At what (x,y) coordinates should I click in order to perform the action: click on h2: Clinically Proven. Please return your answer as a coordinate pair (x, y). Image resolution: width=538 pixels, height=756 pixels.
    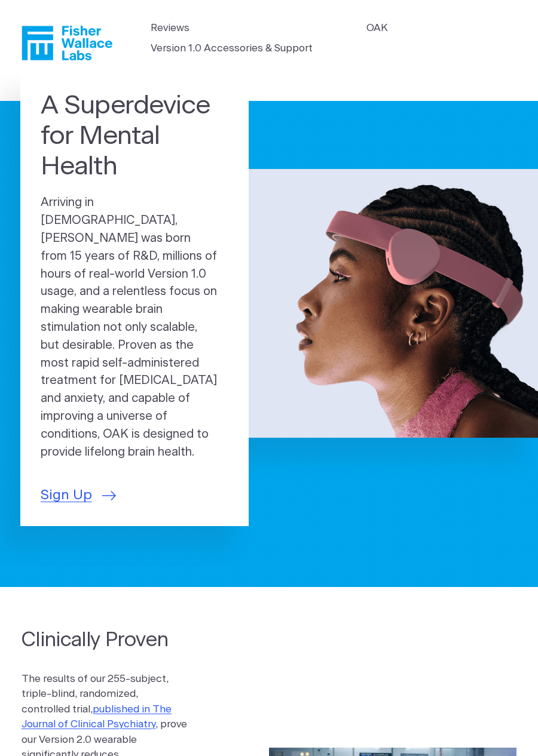
    Looking at the image, I should click on (105, 640).